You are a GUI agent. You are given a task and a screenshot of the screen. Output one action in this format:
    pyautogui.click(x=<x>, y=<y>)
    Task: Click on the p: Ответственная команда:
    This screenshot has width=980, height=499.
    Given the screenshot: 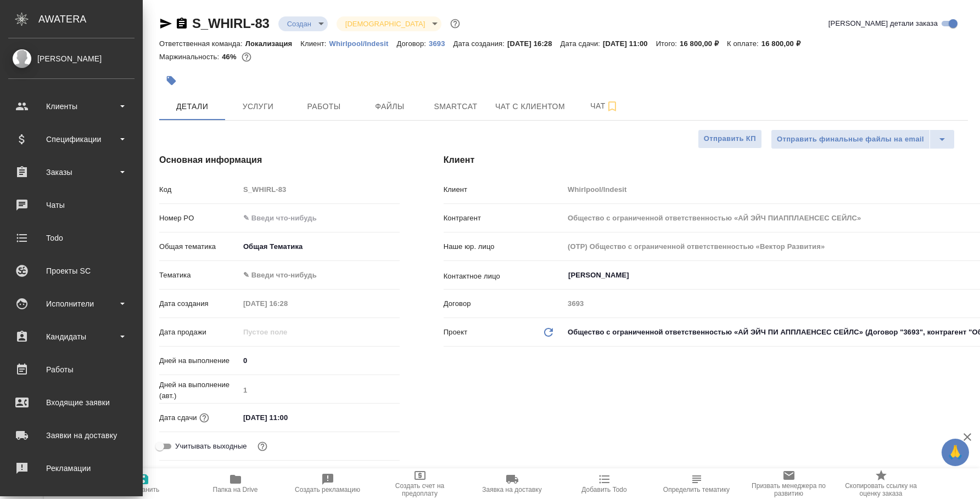 What is the action you would take?
    pyautogui.click(x=202, y=43)
    